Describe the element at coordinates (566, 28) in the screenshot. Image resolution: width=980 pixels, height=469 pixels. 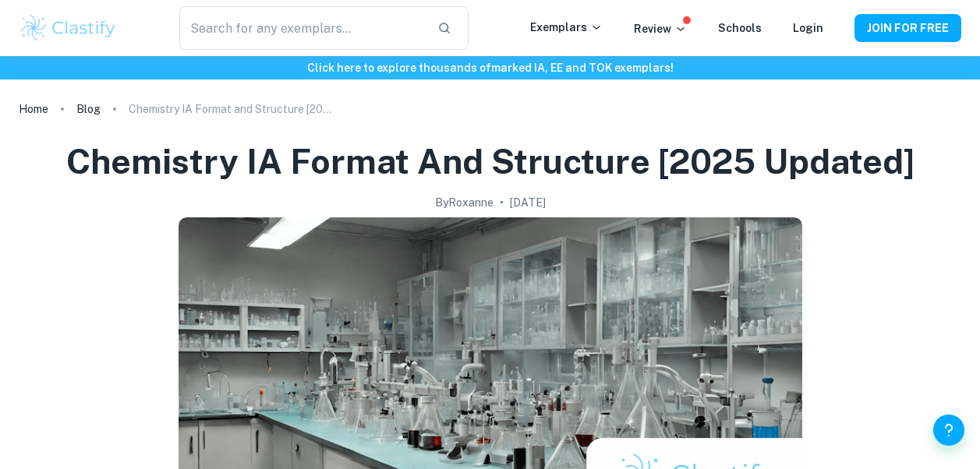
I see `p: Exemplars` at that location.